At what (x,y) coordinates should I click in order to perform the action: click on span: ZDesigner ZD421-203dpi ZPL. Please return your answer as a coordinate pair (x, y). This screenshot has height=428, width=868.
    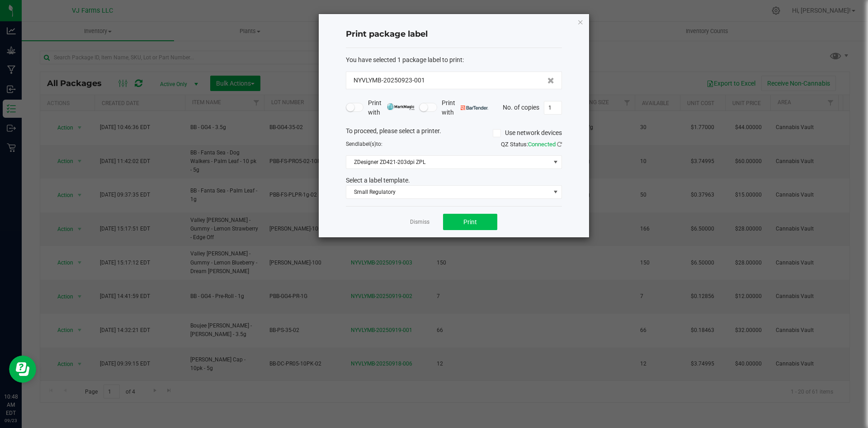
    Looking at the image, I should click on (448, 162).